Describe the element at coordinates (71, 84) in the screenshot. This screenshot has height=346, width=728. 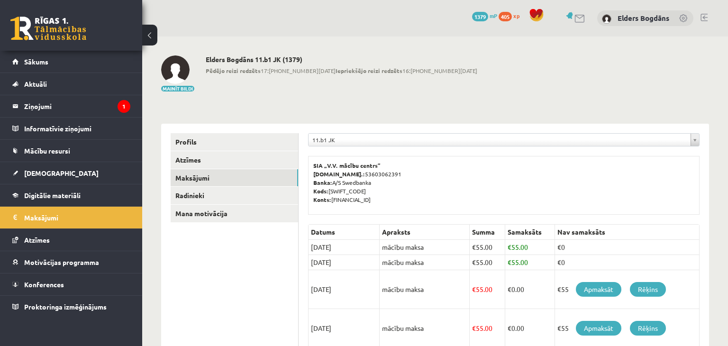
I see `a: Aktuāli` at that location.